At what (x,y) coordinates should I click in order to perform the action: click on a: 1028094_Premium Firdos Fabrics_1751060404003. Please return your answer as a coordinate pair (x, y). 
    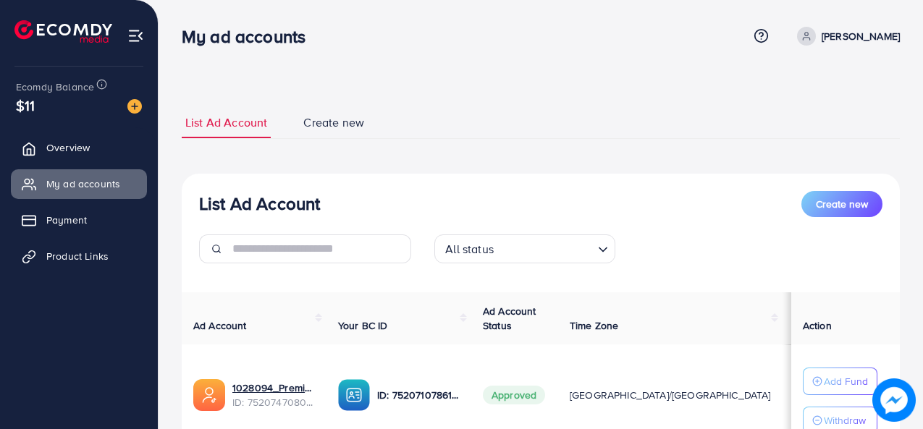
    Looking at the image, I should click on (274, 388).